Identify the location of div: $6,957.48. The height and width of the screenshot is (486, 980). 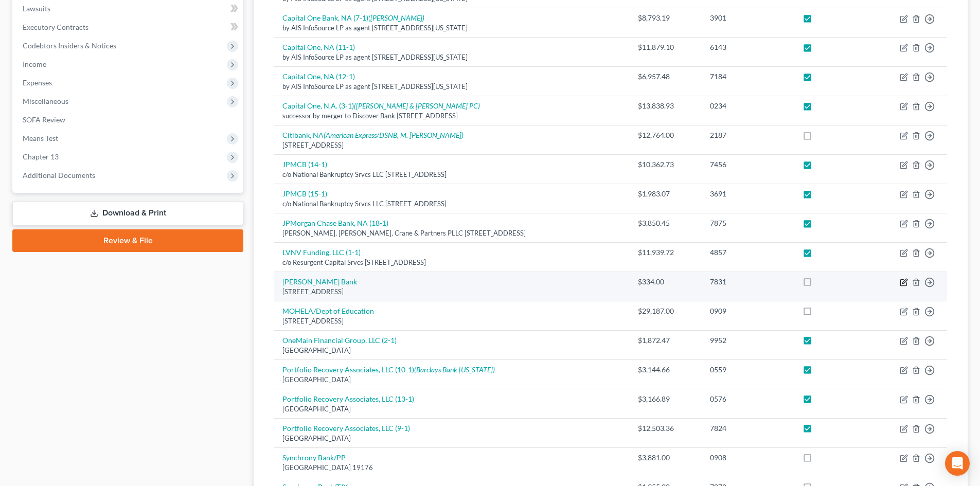
(665, 76).